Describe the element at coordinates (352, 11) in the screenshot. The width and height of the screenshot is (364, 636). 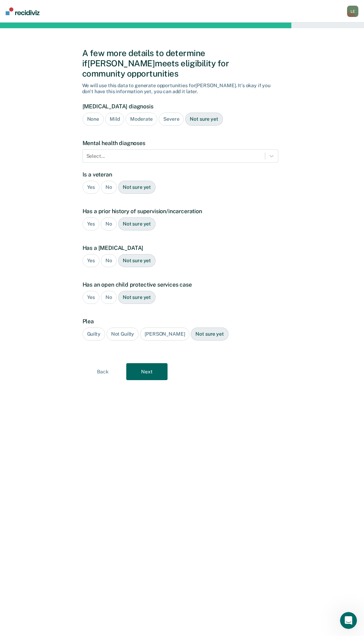
I see `div: L E` at that location.